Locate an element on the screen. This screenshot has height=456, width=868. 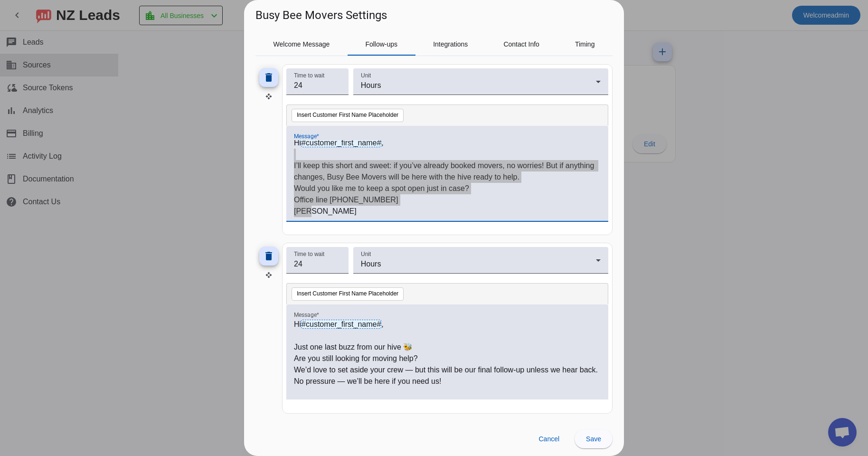
span: Save is located at coordinates (594, 439).